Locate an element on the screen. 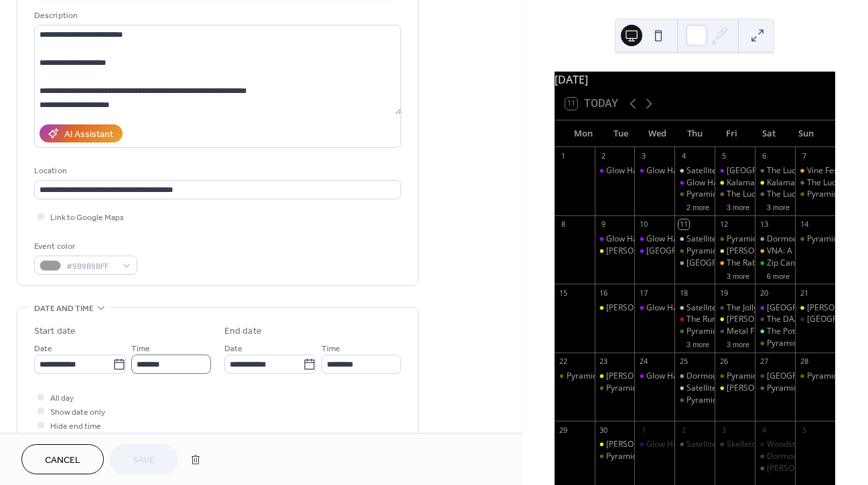 The width and height of the screenshot is (868, 485). div: The RunOff is located at coordinates (694, 320).